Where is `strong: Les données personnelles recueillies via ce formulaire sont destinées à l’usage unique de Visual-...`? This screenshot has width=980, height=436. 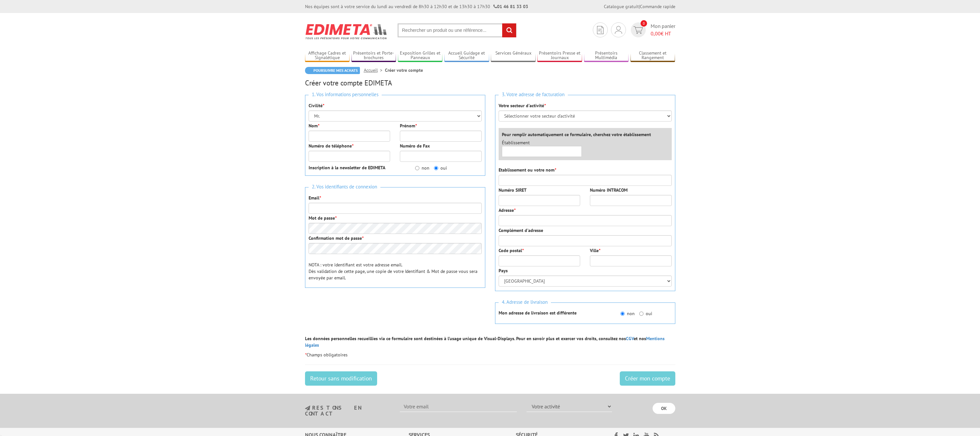
strong: Les données personnelles recueillies via ce formulaire sont destinées à l’usage unique de Visual-... is located at coordinates (485, 342).